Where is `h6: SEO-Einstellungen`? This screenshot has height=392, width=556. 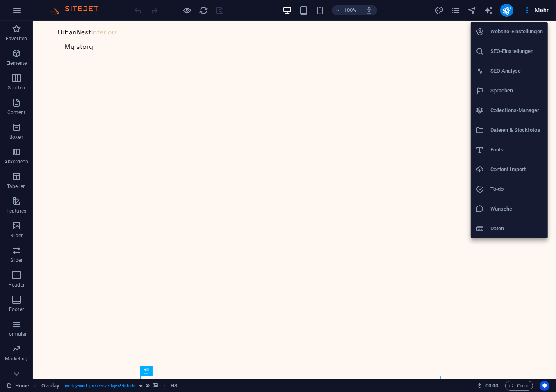 h6: SEO-Einstellungen is located at coordinates (517, 51).